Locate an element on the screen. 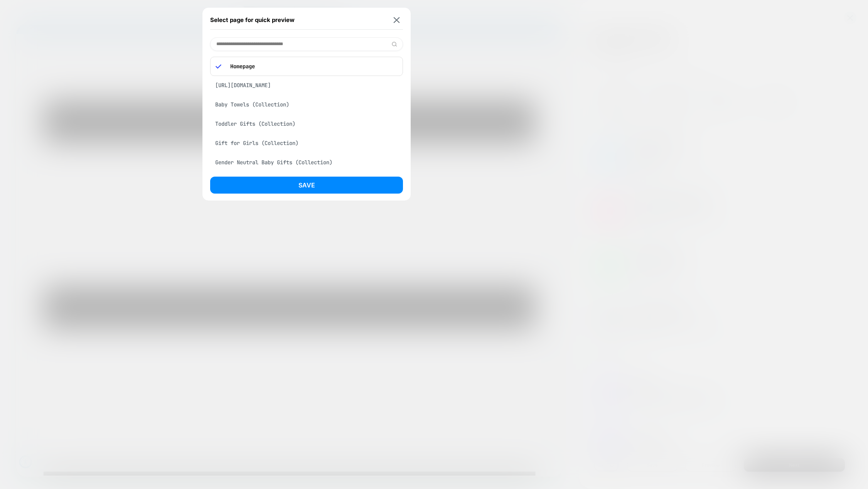 This screenshot has width=868, height=489. p: Homepage is located at coordinates (312, 66).